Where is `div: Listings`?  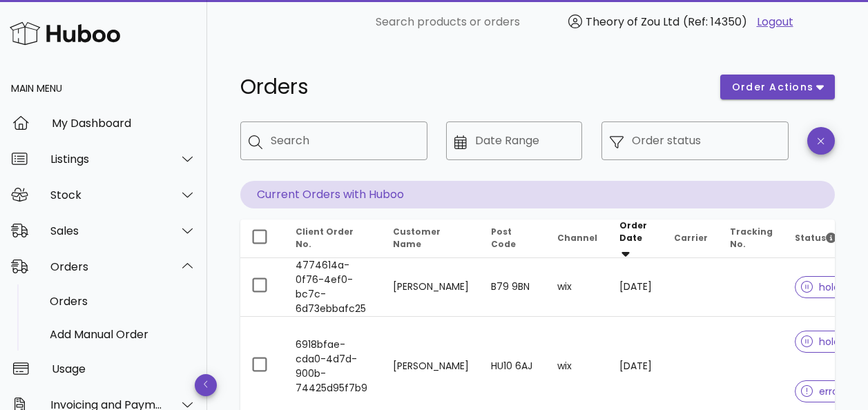
div: Listings is located at coordinates (107, 159).